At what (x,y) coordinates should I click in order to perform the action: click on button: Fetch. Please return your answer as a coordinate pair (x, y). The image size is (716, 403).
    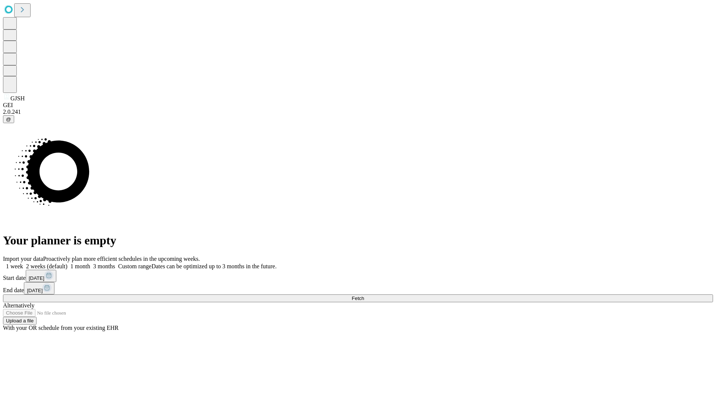
    Looking at the image, I should click on (358, 298).